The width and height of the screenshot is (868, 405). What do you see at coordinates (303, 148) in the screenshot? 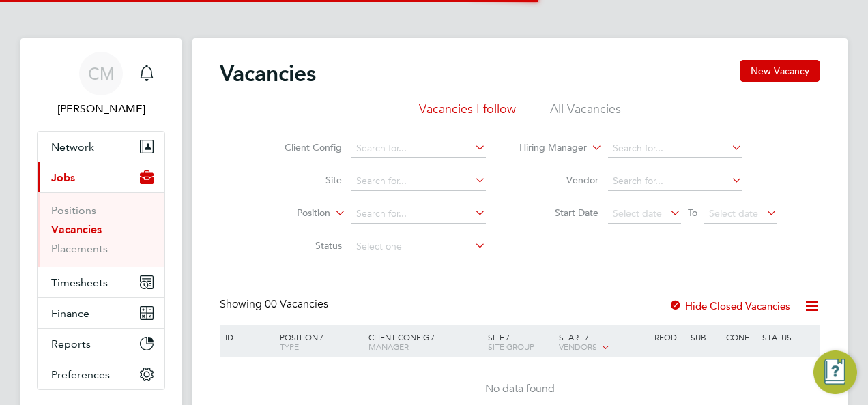
I see `label: Client Config` at bounding box center [303, 148].